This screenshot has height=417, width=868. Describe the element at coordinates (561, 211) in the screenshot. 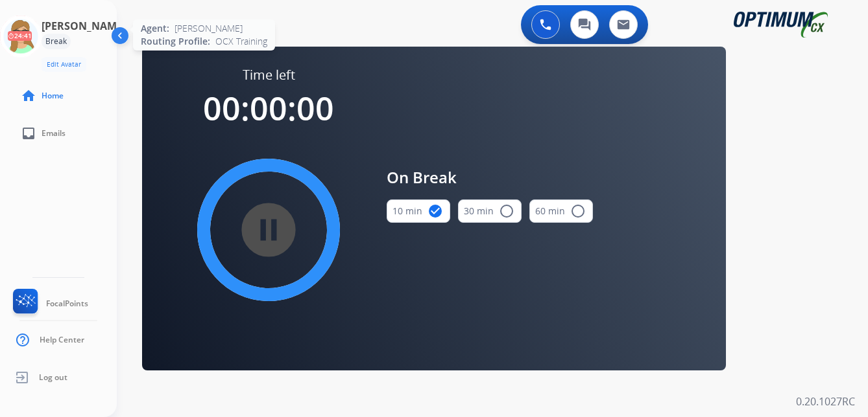

I see `button: 60 min` at that location.